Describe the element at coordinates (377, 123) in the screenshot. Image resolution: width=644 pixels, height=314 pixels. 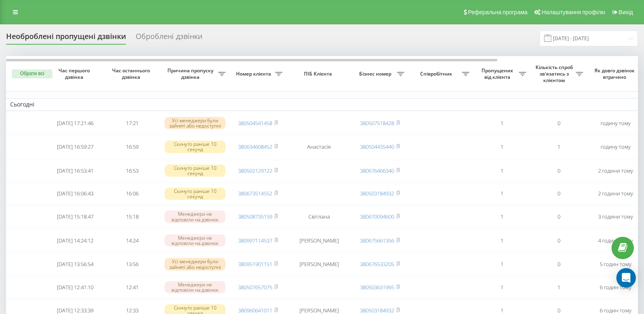
I see `a: 380507518428` at that location.